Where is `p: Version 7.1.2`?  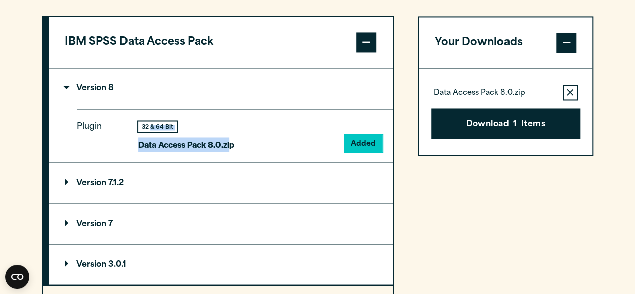 p: Version 7.1.2 is located at coordinates (94, 183).